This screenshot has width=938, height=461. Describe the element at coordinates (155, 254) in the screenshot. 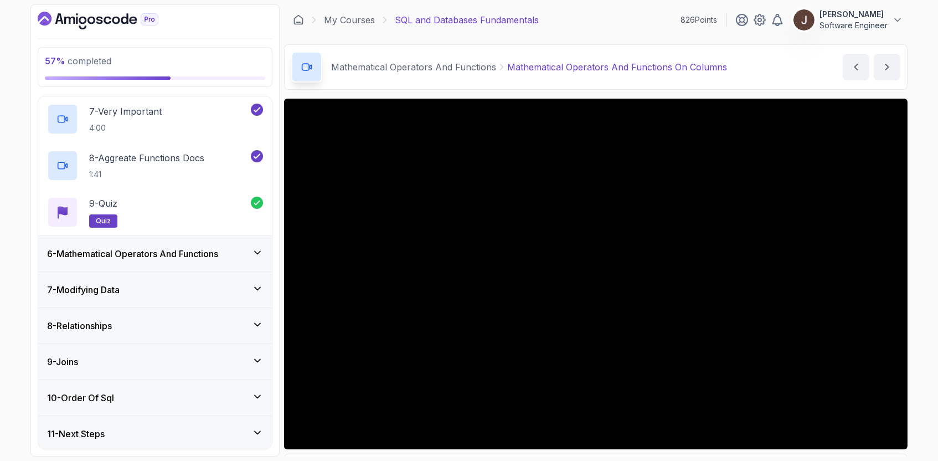

I see `button: 6-Mathematical Operators And Functions` at that location.